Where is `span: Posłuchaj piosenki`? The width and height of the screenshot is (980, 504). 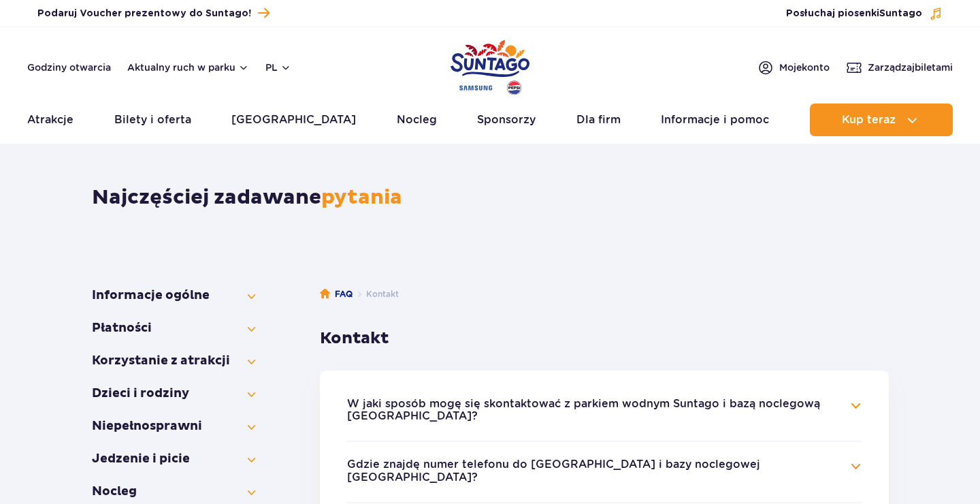
span: Posłuchaj piosenki is located at coordinates (854, 14).